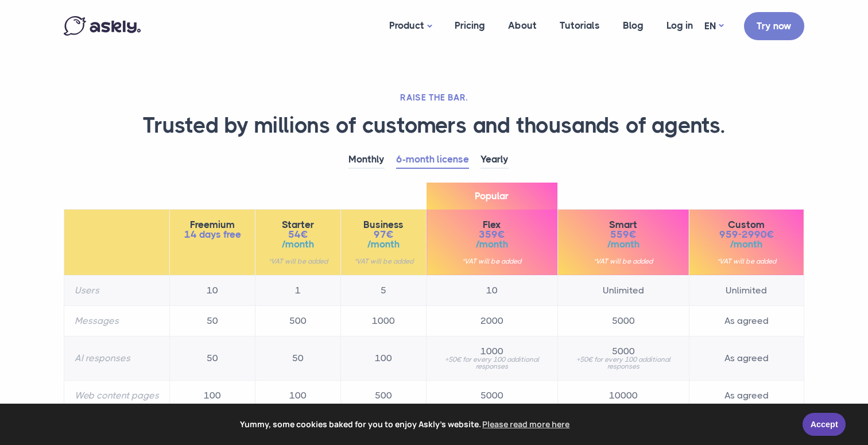  Describe the element at coordinates (383, 290) in the screenshot. I see `td: 5` at that location.